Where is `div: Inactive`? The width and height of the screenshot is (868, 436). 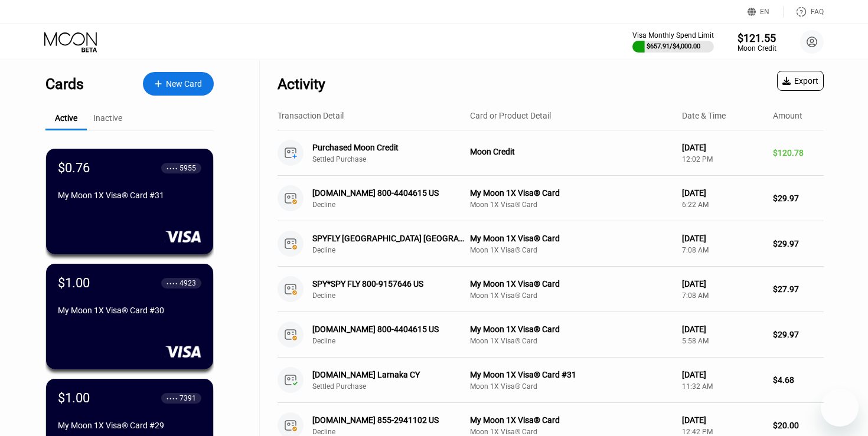 div: Inactive is located at coordinates (107, 118).